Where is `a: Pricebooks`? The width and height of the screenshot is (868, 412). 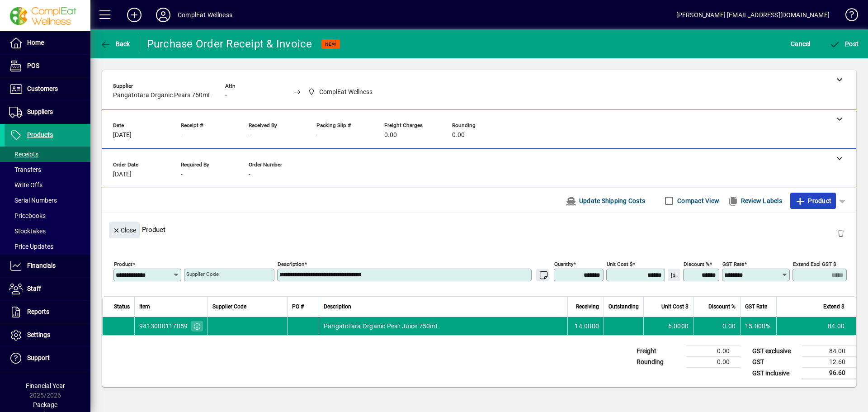
a: Pricebooks is located at coordinates (48, 215).